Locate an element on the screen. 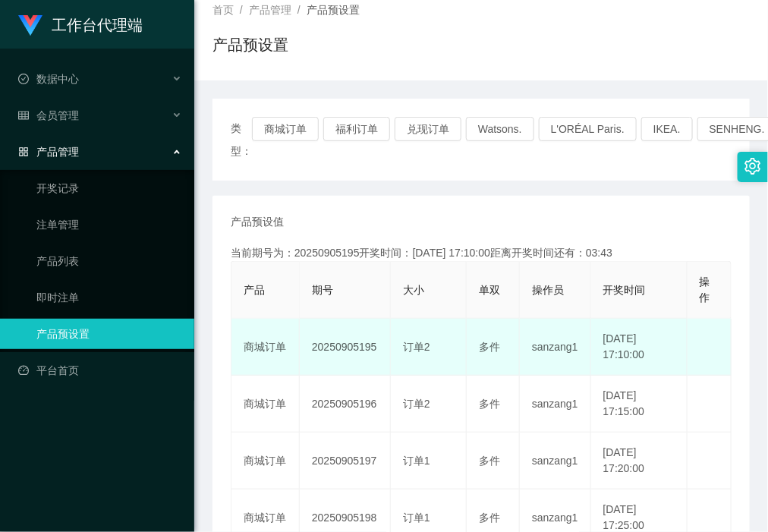 This screenshot has height=532, width=768. span: 操作 is located at coordinates (705, 289).